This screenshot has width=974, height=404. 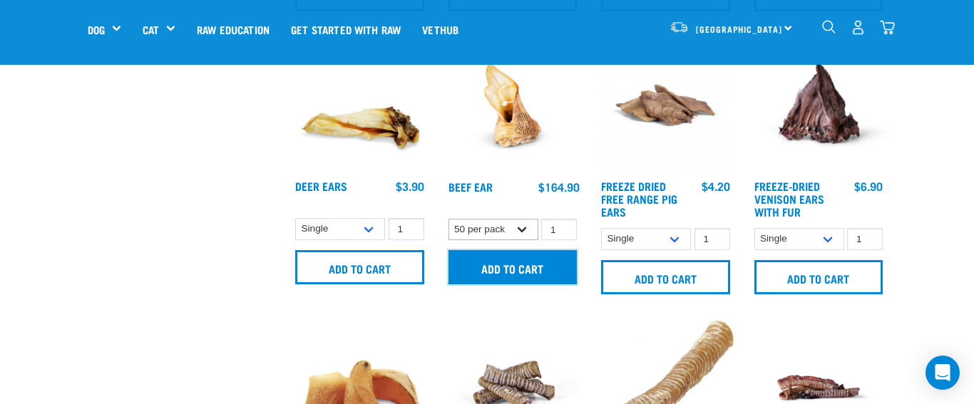 I want to click on div: $4.20, so click(x=716, y=186).